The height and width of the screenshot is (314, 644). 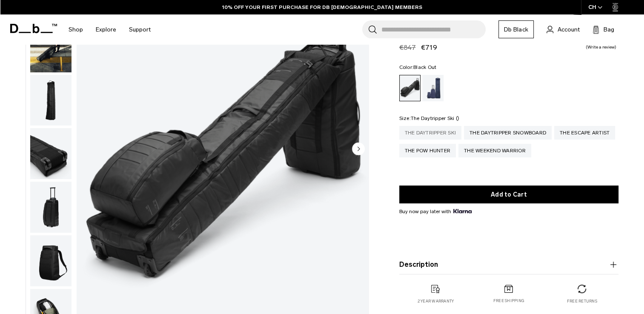 What do you see at coordinates (582, 301) in the screenshot?
I see `p: Free returns` at bounding box center [582, 301].